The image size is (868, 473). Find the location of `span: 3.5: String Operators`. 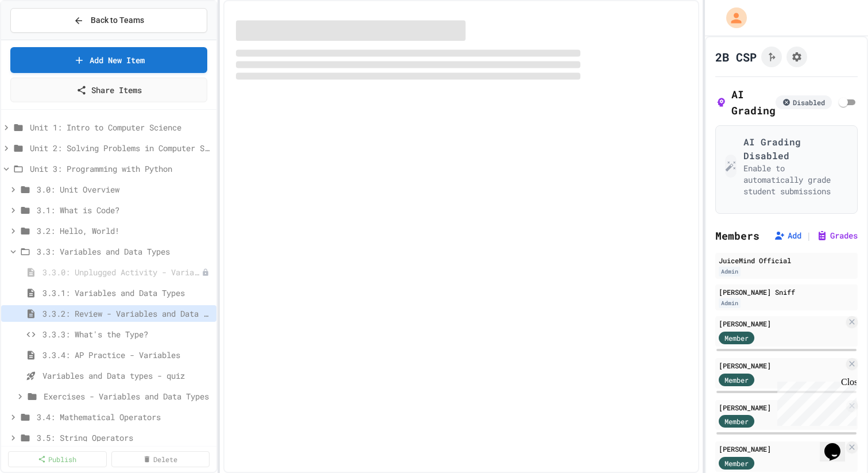

span: 3.5: String Operators is located at coordinates (124, 437).